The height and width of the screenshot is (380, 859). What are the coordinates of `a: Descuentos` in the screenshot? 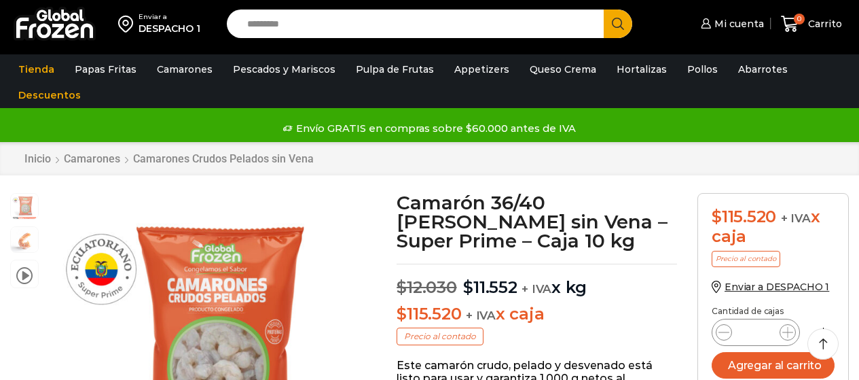 It's located at (50, 95).